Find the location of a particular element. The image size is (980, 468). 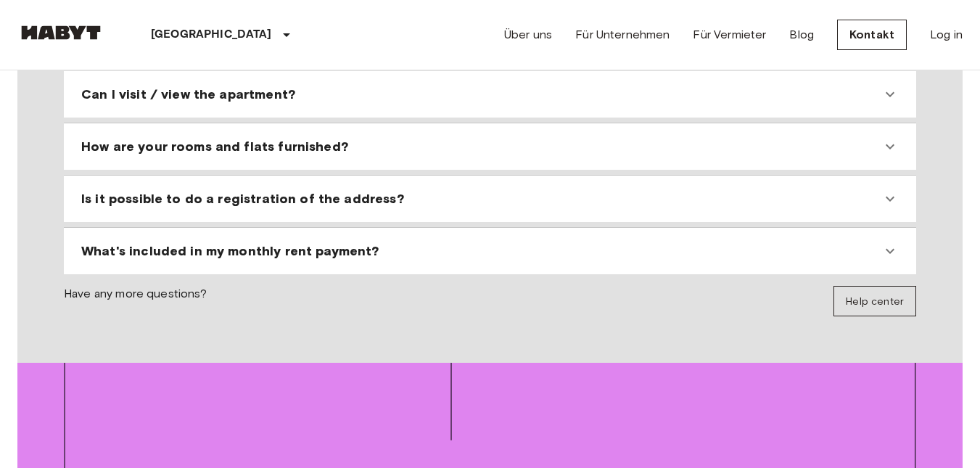

span: What's included in my monthly rent payment? is located at coordinates (230, 251).